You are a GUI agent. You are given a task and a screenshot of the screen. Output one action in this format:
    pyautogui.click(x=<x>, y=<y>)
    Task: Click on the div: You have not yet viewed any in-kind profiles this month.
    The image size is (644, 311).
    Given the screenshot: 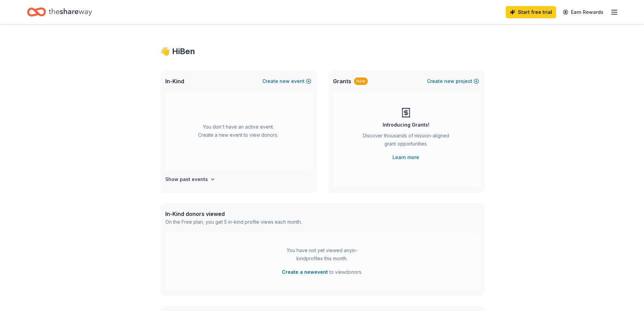 What is the action you would take?
    pyautogui.click(x=322, y=254)
    